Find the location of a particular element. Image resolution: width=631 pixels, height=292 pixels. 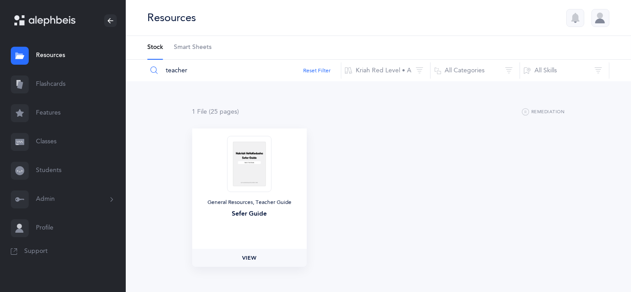

img: Sefer_Guide_-_Red_A_-_First_Grade_thumbnail_1756878012.png is located at coordinates (249, 163).